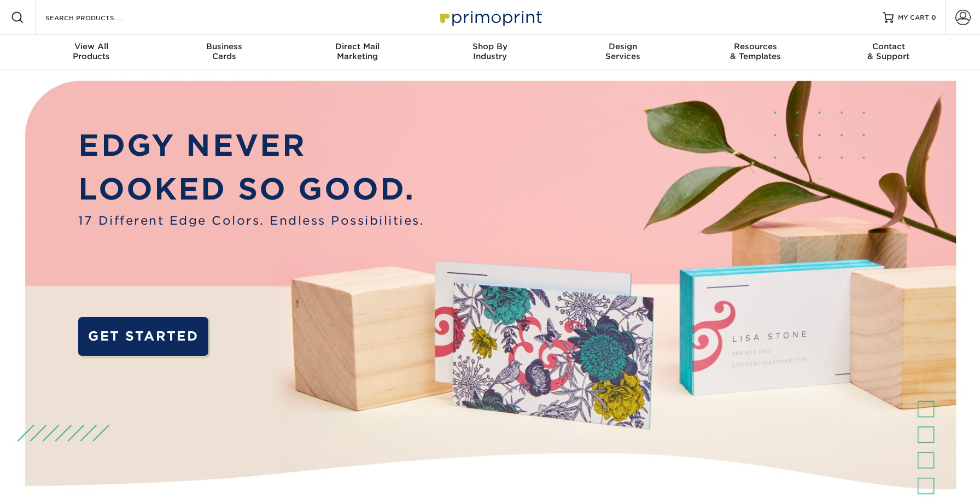 This screenshot has width=980, height=498. I want to click on div: Products, so click(92, 52).